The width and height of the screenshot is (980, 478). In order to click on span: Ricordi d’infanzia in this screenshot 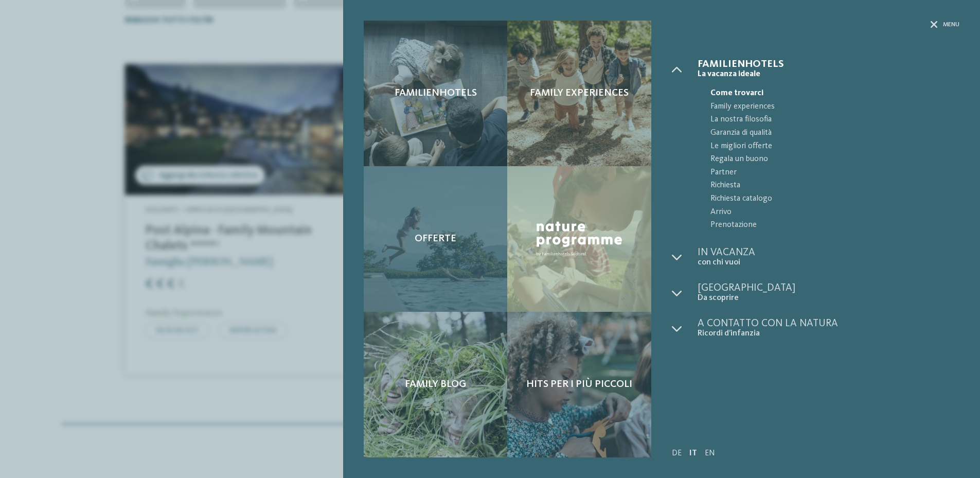, I will do `click(829, 334)`.